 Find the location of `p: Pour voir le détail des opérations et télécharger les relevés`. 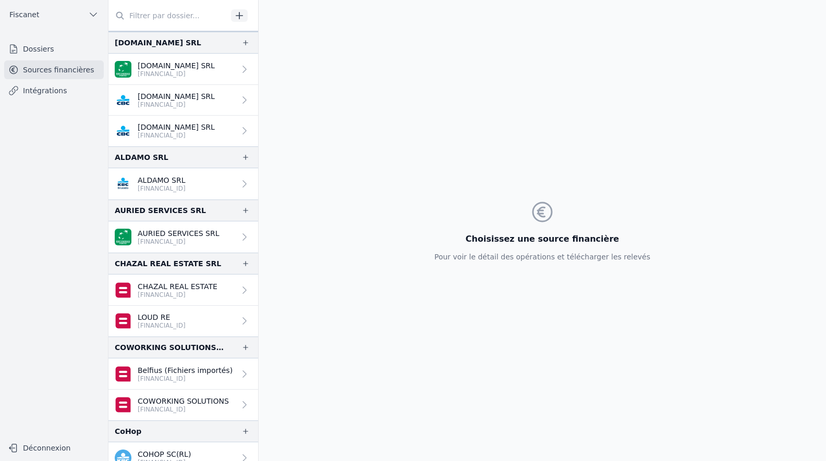

p: Pour voir le détail des opérations et télécharger les relevés is located at coordinates (542, 257).